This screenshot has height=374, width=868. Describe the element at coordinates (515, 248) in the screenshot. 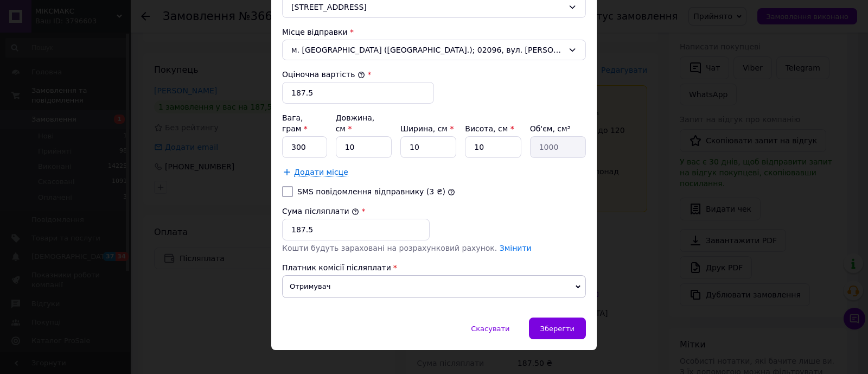

I see `a: Змінити` at that location.